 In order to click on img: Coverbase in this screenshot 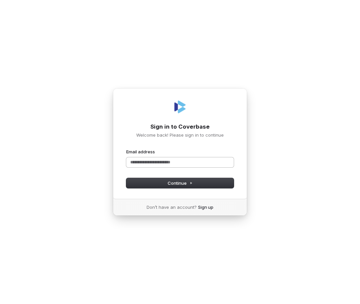, I will do `click(180, 107)`.